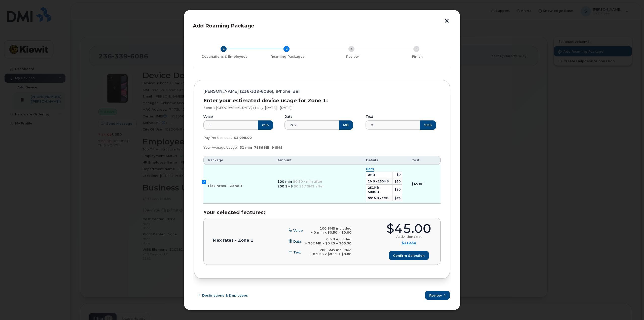 This screenshot has height=320, width=644. I want to click on span: Confirm selection, so click(409, 256).